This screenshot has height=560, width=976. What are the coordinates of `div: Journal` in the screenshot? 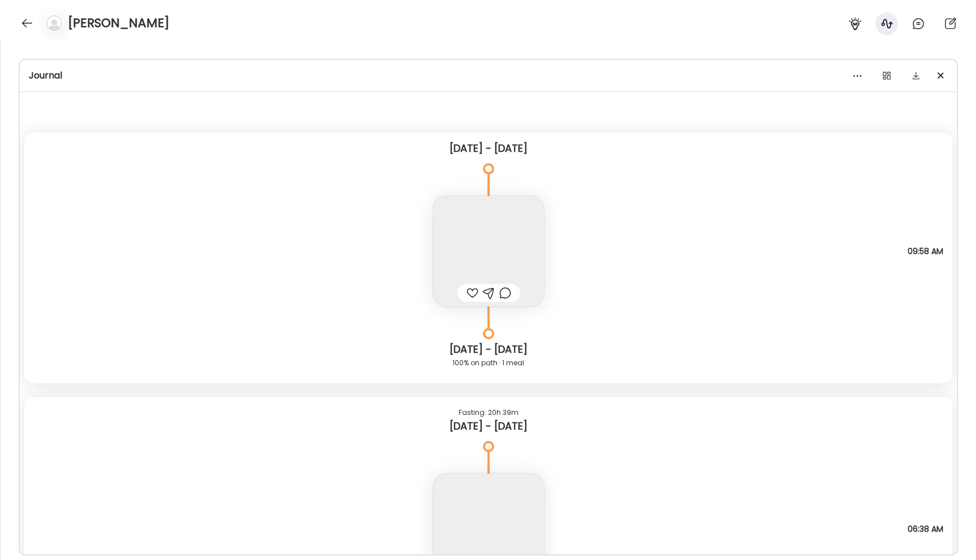 It's located at (488, 75).